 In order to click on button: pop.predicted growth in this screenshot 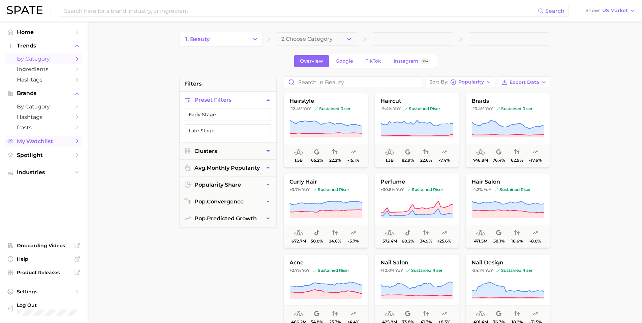, I will do `click(228, 218)`.